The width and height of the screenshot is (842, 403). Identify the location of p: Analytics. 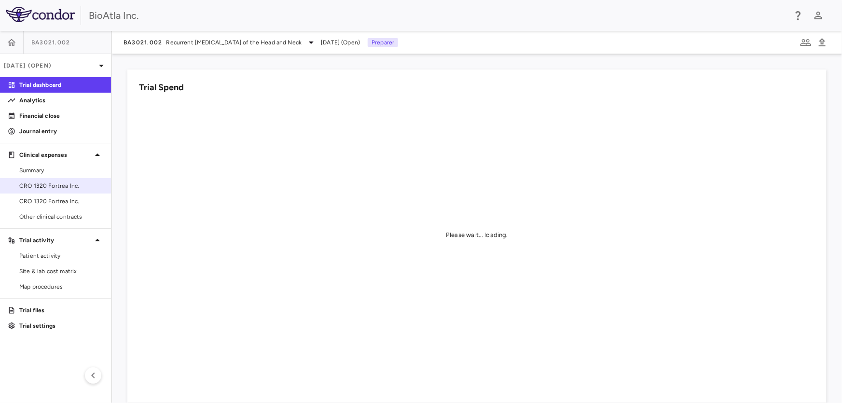
(61, 100).